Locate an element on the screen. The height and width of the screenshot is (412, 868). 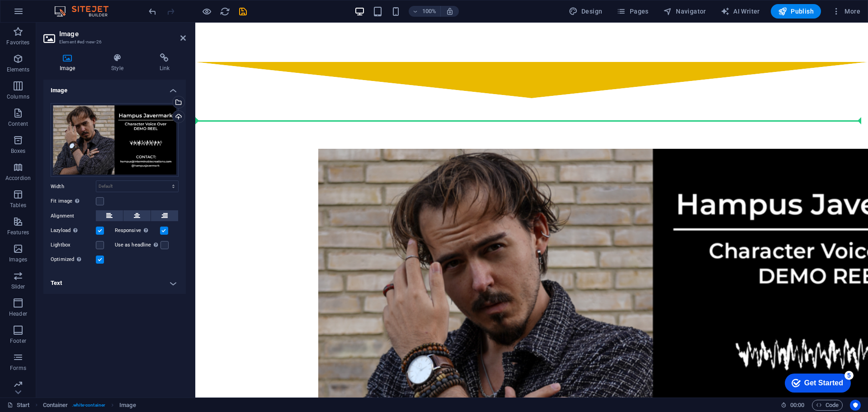
span: AI Writer is located at coordinates (740, 11).